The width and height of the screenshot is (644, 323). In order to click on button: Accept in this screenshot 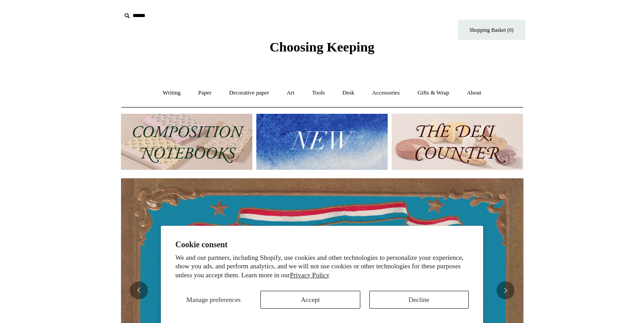, I will do `click(310, 300)`.